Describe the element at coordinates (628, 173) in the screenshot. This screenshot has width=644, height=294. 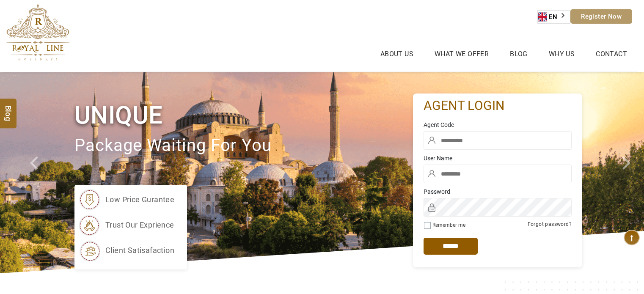
I see `a: Check next image` at that location.